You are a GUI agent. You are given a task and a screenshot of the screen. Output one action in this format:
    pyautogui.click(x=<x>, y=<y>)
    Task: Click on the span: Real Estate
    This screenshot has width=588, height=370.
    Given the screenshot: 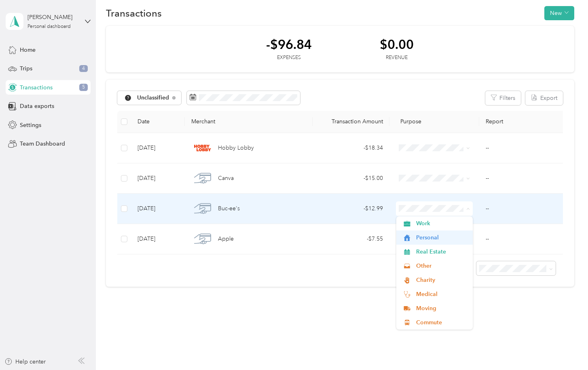 What is the action you would take?
    pyautogui.click(x=442, y=252)
    